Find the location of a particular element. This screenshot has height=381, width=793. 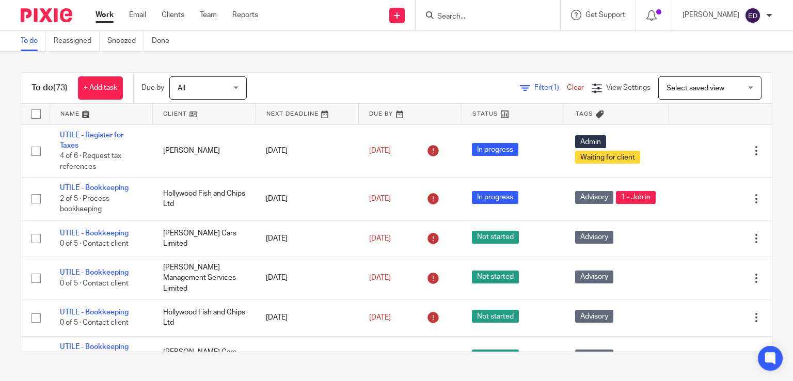

a: Clients is located at coordinates (173, 15).